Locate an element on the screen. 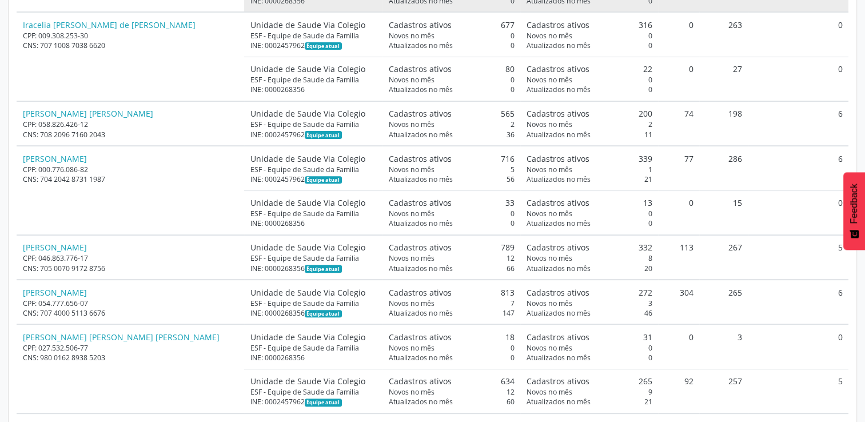 The image size is (865, 422). td: 15 is located at coordinates (723, 213).